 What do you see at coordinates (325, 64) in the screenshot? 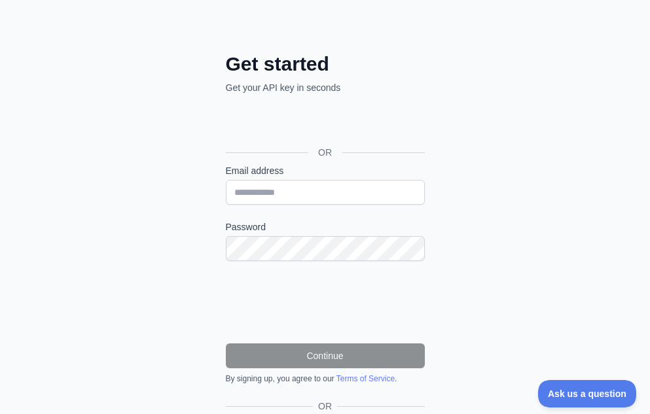
I see `h2: Get started` at bounding box center [325, 64].